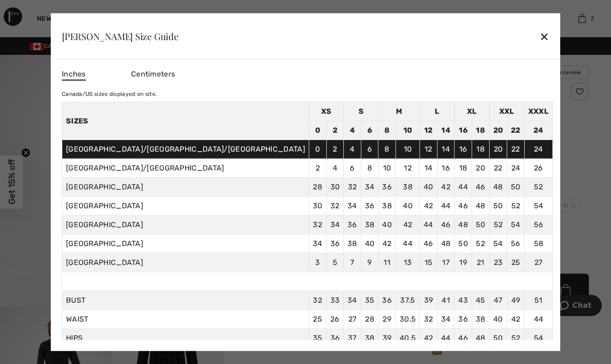 The width and height of the screenshot is (611, 364). I want to click on td: M, so click(399, 111).